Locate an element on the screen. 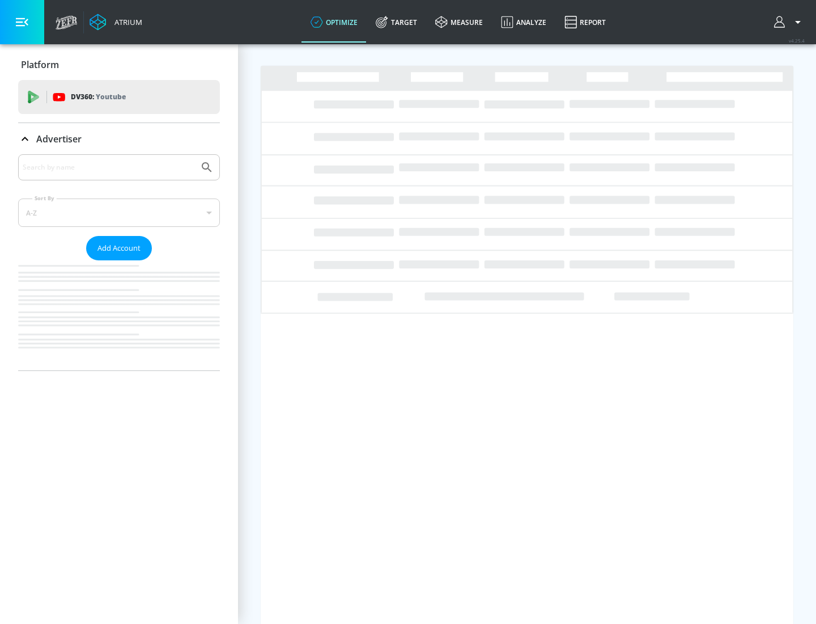 This screenshot has width=816, height=624. span: v 4.25.4 is located at coordinates (797, 40).